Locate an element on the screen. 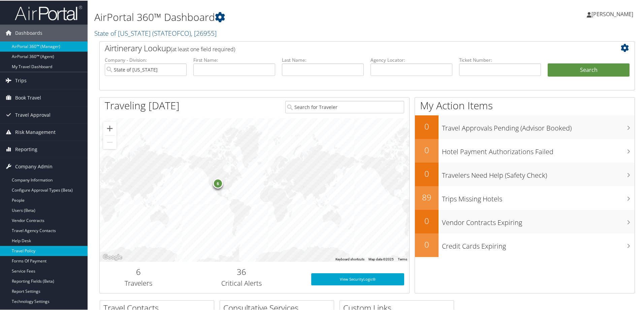  h3: Critical Alerts is located at coordinates (241, 283).